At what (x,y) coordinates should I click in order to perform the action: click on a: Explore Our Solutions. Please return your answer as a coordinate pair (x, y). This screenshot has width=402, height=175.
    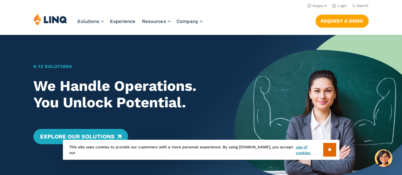
    Looking at the image, I should click on (80, 137).